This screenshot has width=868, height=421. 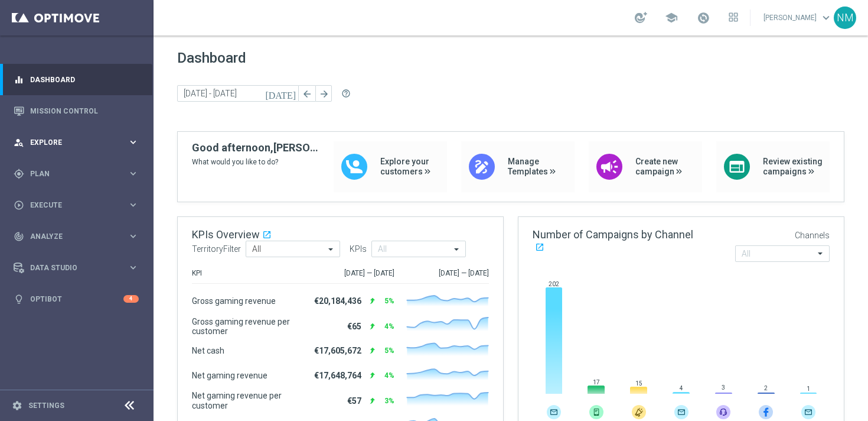 I want to click on div: gps_fixed Plan keyboard_arrow_right, so click(x=76, y=174).